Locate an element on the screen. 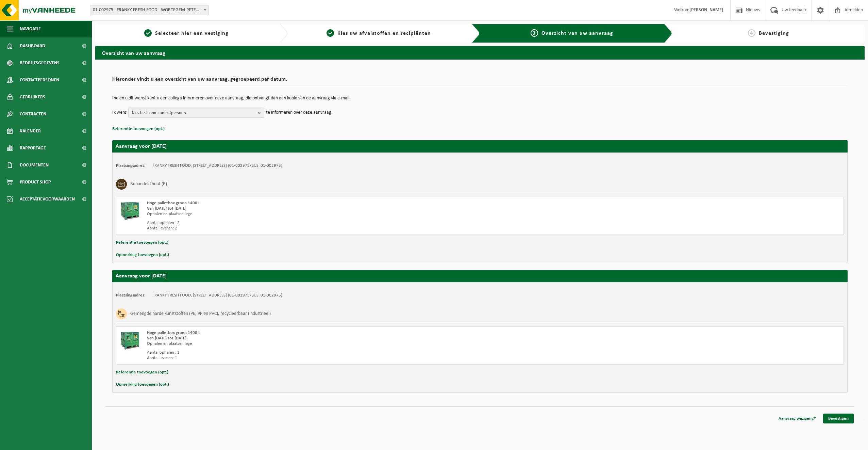  span: Dashboard is located at coordinates (32, 46).